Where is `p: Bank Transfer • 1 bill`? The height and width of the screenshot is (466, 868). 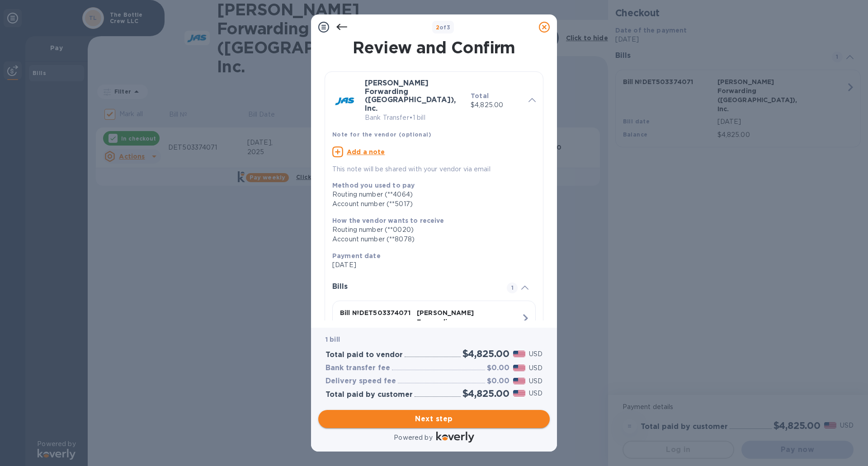
p: Bank Transfer • 1 bill is located at coordinates (414, 118).